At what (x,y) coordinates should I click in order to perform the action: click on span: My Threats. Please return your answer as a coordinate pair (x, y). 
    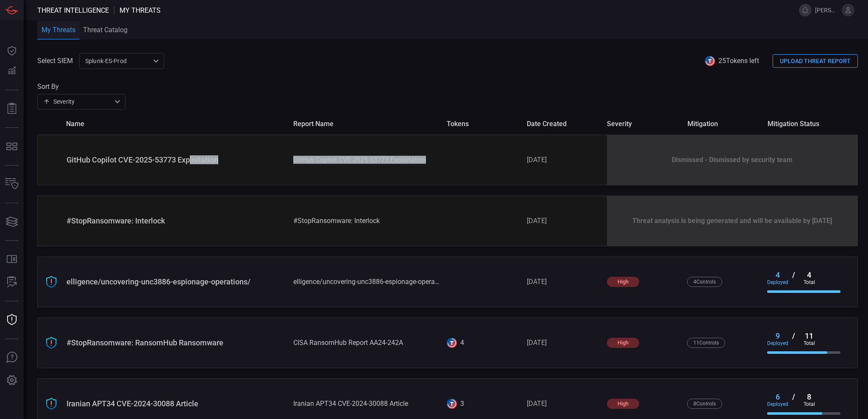
    Looking at the image, I should click on (140, 10).